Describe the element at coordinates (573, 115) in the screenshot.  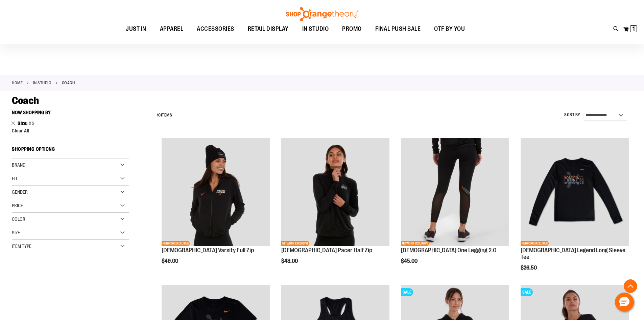
I see `label: Sort By` at that location.